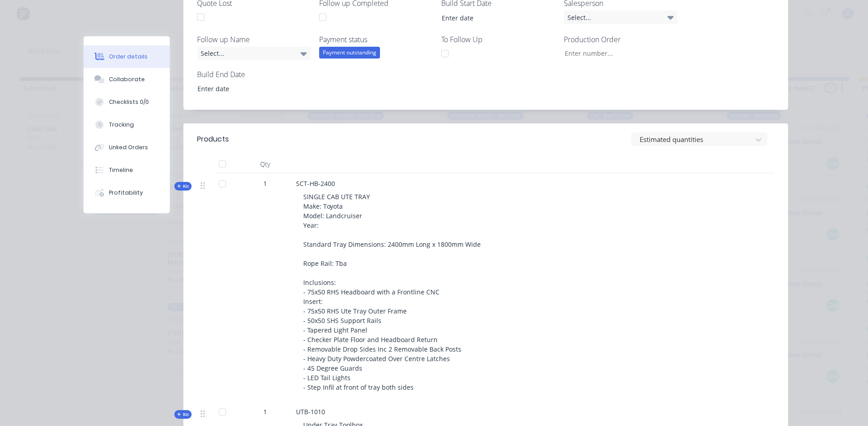  What do you see at coordinates (126, 193) in the screenshot?
I see `button: Profitability` at bounding box center [126, 193].